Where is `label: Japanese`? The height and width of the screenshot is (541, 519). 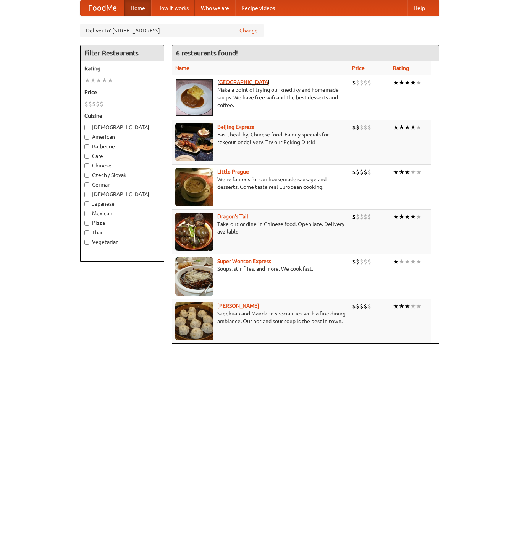
label: Japanese is located at coordinates (122, 204).